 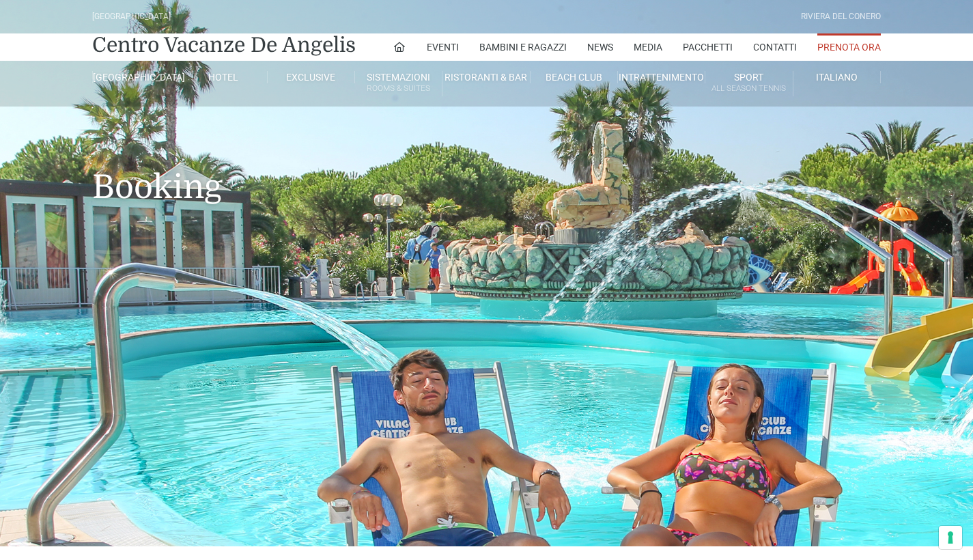 I want to click on a: Ristoranti & Bar, so click(x=486, y=77).